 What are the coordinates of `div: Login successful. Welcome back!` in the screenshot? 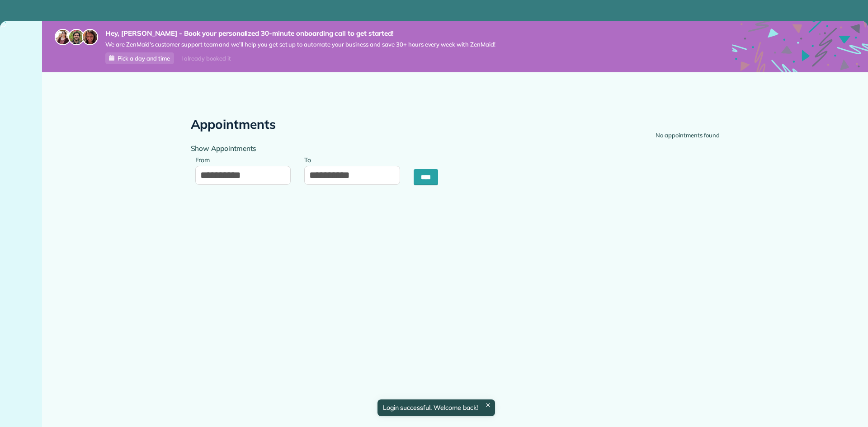 It's located at (436, 408).